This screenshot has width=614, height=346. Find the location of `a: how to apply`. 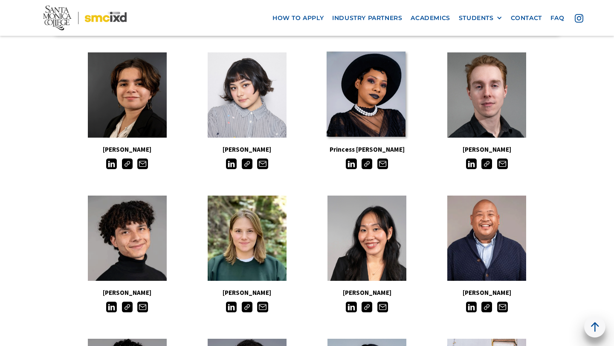

a: how to apply is located at coordinates (298, 17).